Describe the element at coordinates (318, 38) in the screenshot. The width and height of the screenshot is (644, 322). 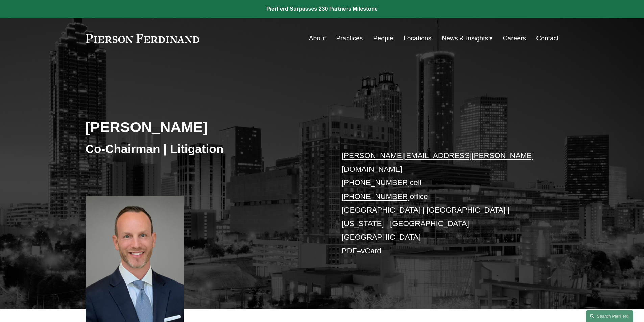
I see `a: About` at that location.